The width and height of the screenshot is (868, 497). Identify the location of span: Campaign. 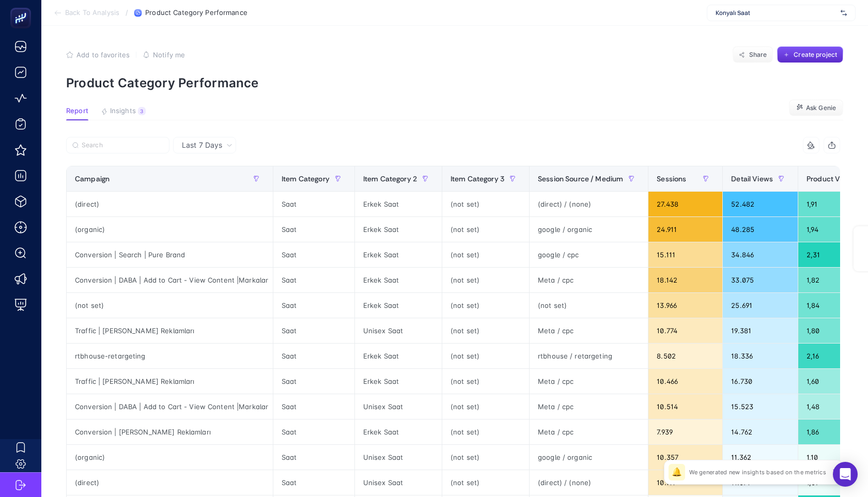
(92, 179).